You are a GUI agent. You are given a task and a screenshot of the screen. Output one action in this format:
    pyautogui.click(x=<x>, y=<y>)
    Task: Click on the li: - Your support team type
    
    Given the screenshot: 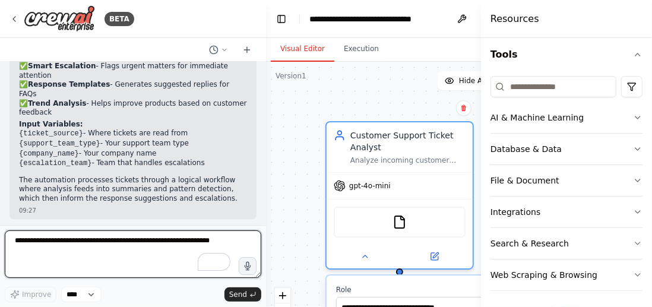 What is the action you would take?
    pyautogui.click(x=133, y=144)
    